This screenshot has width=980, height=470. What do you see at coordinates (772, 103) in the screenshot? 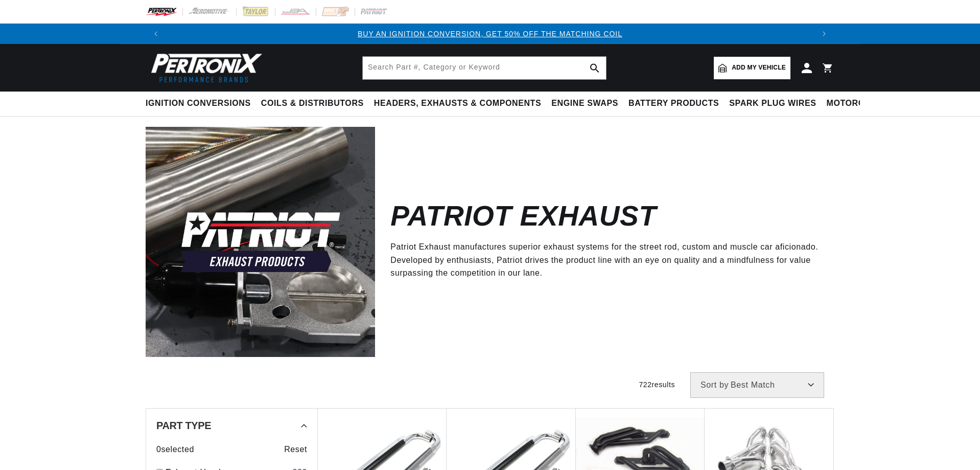
I see `span: Spark Plug Wires` at bounding box center [772, 103].